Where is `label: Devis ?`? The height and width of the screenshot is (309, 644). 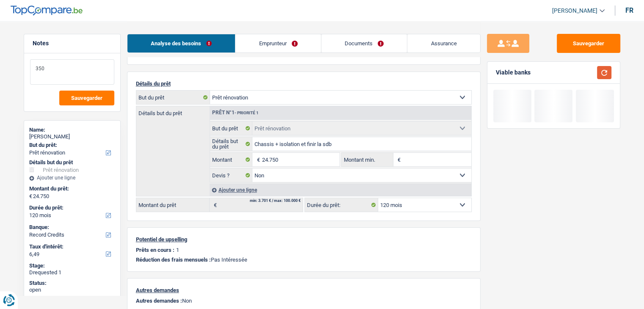
label: Devis ? is located at coordinates (231, 175).